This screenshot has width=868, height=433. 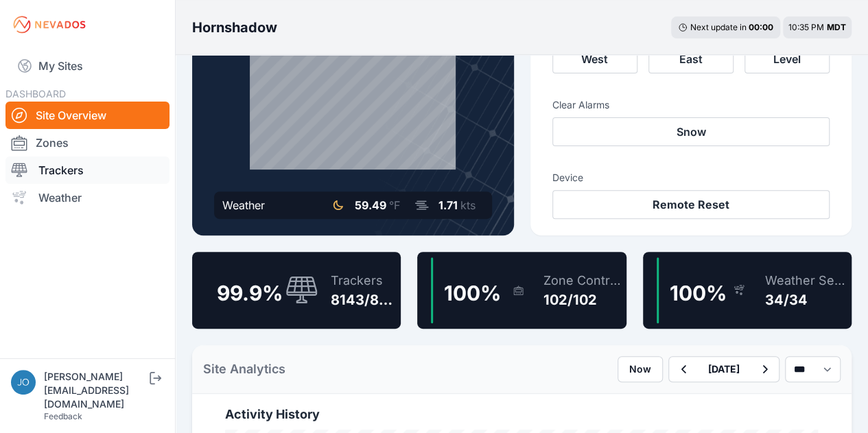 I want to click on span: DASHBOARD, so click(x=36, y=94).